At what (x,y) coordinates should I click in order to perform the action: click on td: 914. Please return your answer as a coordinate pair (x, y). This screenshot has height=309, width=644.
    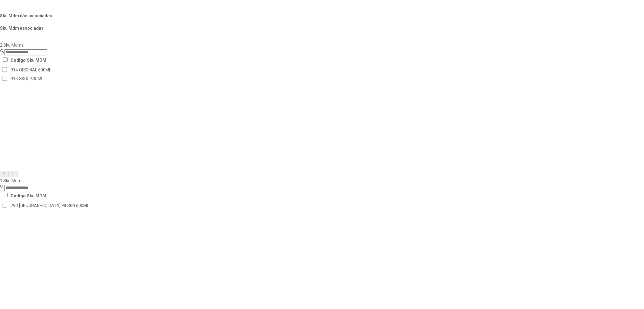
    Looking at the image, I should click on (14, 70).